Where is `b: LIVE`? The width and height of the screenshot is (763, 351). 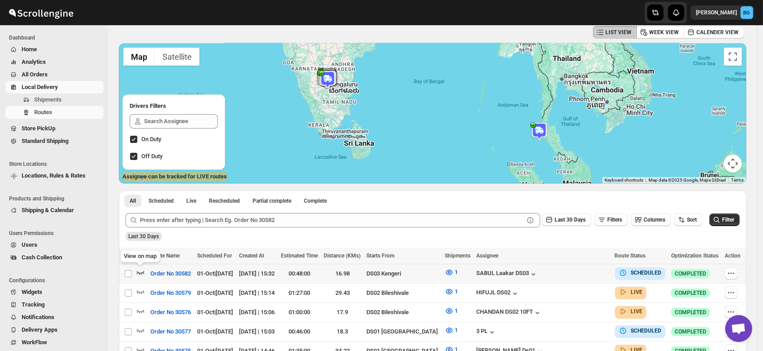
b: LIVE is located at coordinates (637, 293).